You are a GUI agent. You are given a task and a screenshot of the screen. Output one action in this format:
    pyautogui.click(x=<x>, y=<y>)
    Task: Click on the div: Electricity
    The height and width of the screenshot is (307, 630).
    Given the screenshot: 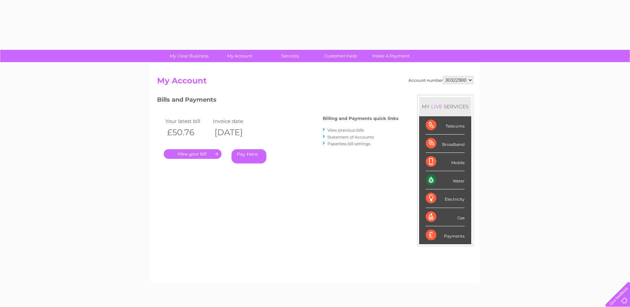 What is the action you would take?
    pyautogui.click(x=445, y=198)
    